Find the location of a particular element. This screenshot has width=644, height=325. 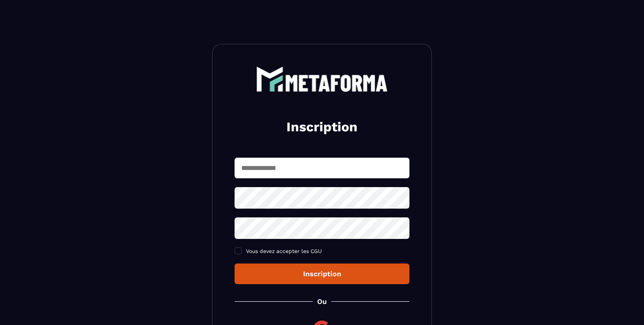

span: Vous devez accepter les CGU is located at coordinates (284, 252).